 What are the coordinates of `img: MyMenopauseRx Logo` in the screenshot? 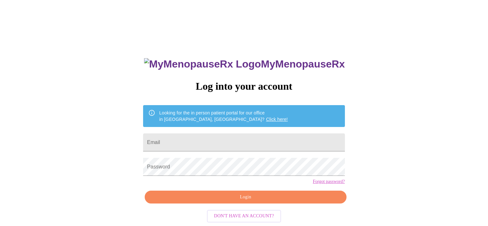 It's located at (202, 64).